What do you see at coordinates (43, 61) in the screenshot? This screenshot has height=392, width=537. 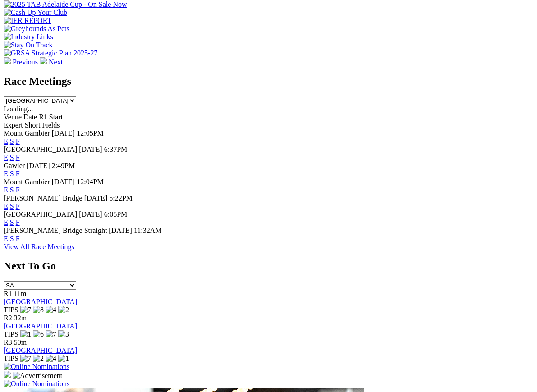 I see `img: chevron-right-pager-white.svg` at bounding box center [43, 61].